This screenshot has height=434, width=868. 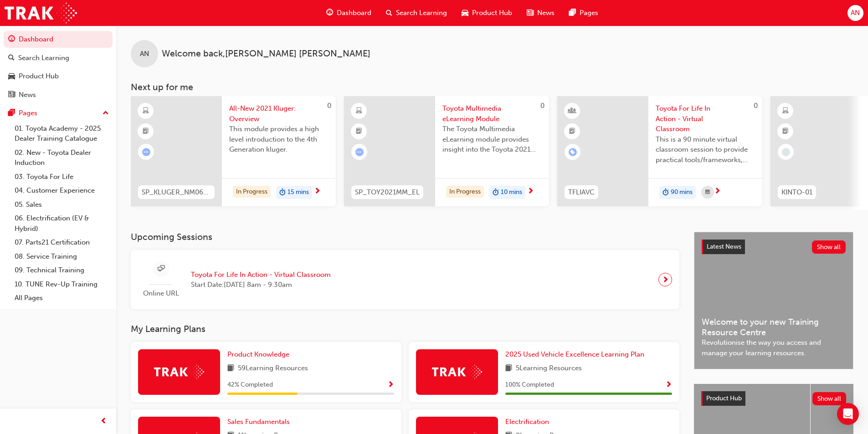 What do you see at coordinates (161, 293) in the screenshot?
I see `span: Online URL` at bounding box center [161, 293].